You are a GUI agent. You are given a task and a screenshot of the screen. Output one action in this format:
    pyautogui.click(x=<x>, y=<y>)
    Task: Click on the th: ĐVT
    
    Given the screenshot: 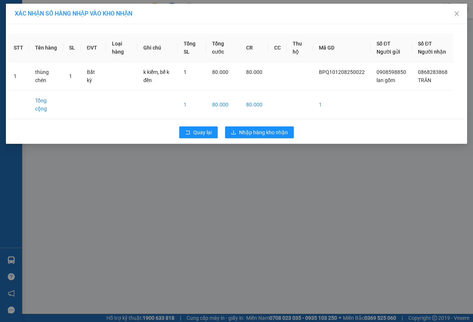 What is the action you would take?
    pyautogui.click(x=94, y=48)
    